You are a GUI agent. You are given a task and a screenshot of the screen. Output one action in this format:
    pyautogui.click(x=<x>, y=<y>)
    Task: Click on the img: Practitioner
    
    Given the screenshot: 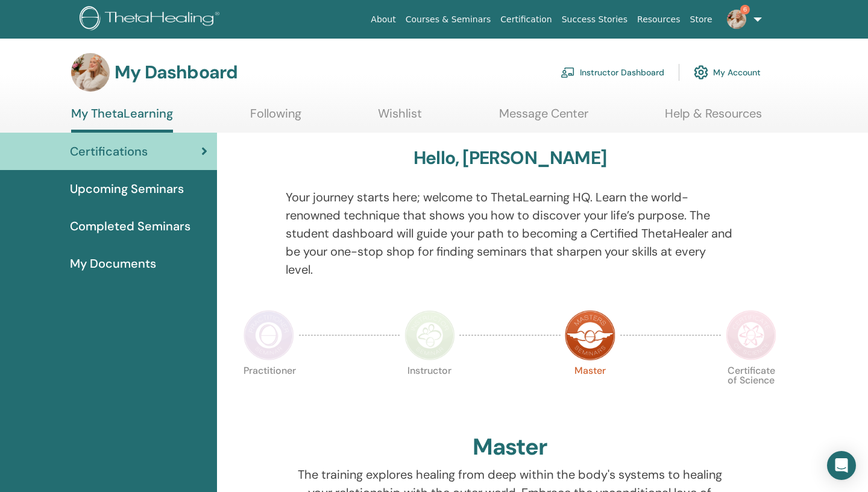 What is the action you would take?
    pyautogui.click(x=269, y=335)
    